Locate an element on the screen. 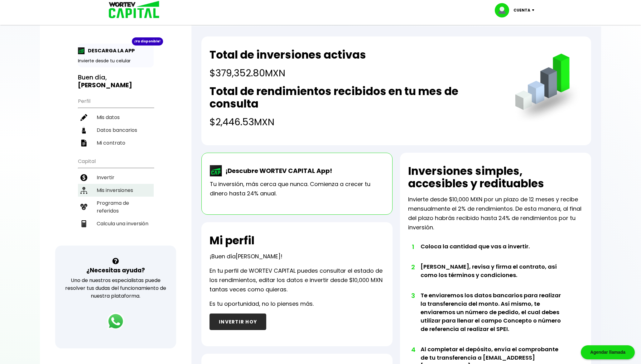  li: Te enviaremos los datos bancarios para realizar la transferencia del monto. Así mismo, te enviare... is located at coordinates (493, 318).